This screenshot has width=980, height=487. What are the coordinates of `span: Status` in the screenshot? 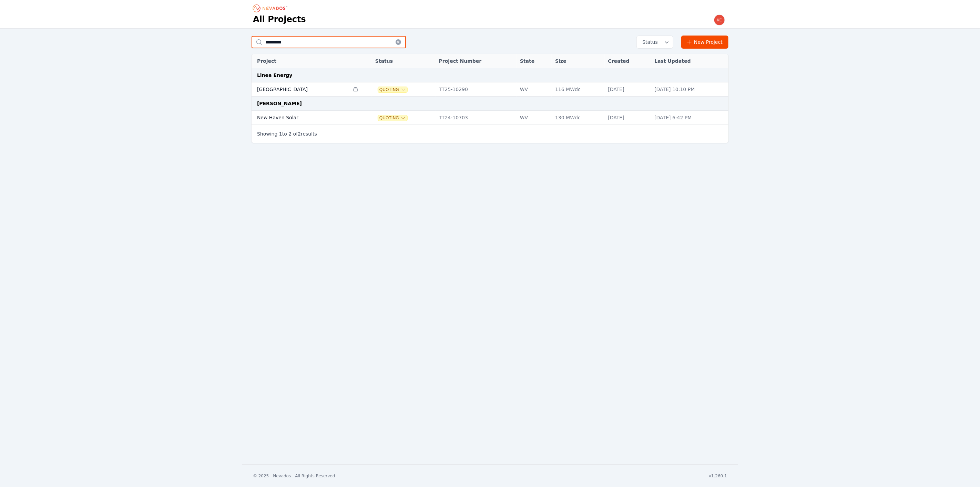 It's located at (649, 42).